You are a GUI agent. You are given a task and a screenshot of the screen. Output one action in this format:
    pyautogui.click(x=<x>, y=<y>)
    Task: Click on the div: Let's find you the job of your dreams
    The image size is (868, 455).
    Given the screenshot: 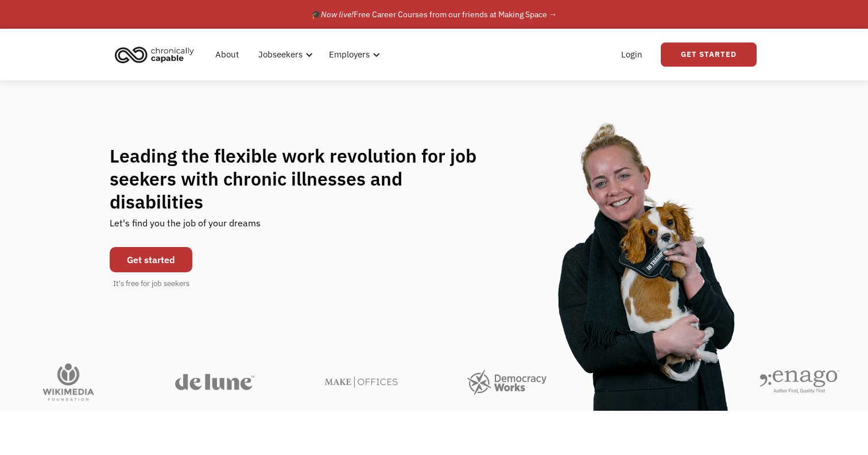 What is the action you would take?
    pyautogui.click(x=185, y=227)
    